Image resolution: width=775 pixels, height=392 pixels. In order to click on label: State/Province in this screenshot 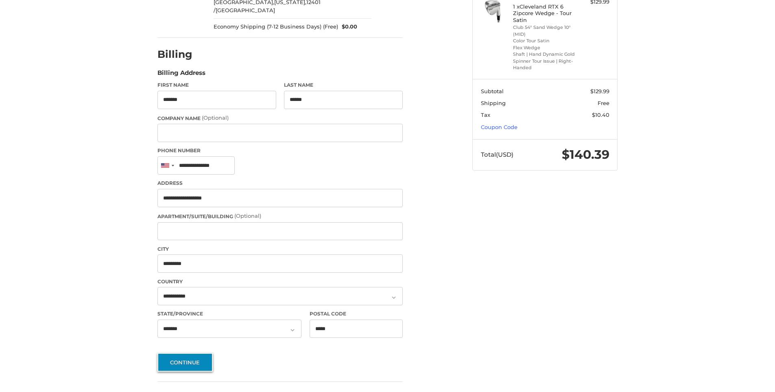, I will do `click(229, 314)`.